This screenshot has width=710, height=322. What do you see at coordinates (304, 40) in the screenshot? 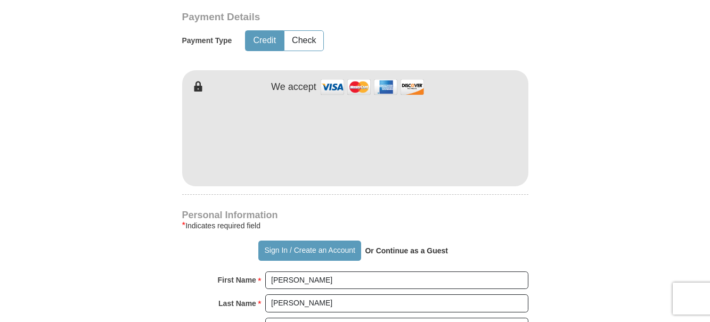
I see `button: Check` at bounding box center [304, 40].